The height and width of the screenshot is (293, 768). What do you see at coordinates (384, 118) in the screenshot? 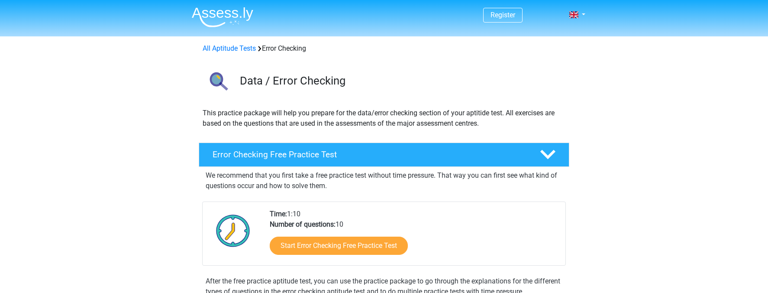
I see `p: This practice package will help you prepare for the data/error checking section of your aptitide ...` at bounding box center [384, 118].